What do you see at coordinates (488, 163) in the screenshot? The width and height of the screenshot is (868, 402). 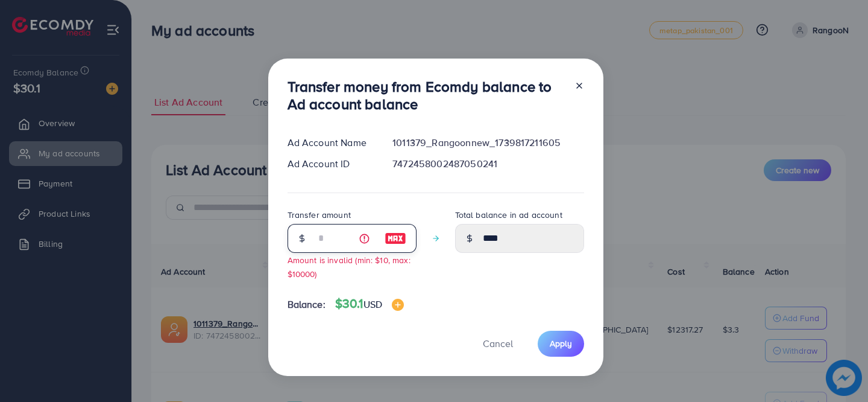 I see `div: 7472458002487050241` at bounding box center [488, 163].